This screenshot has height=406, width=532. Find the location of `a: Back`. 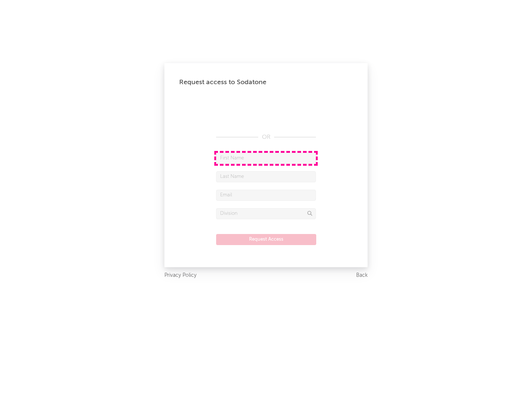

a: Back is located at coordinates (362, 275).